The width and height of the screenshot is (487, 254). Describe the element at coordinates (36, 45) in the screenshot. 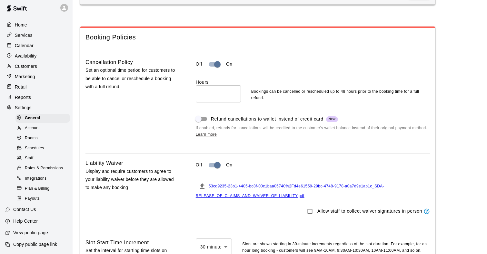

I see `div: Calendar` at that location.